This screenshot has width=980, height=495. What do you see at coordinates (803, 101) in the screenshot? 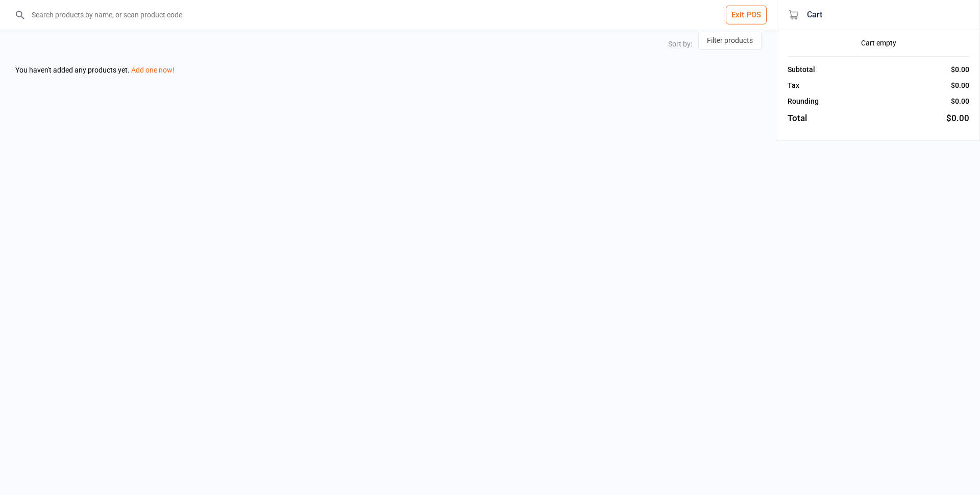
I see `div: Rounding` at bounding box center [803, 101].